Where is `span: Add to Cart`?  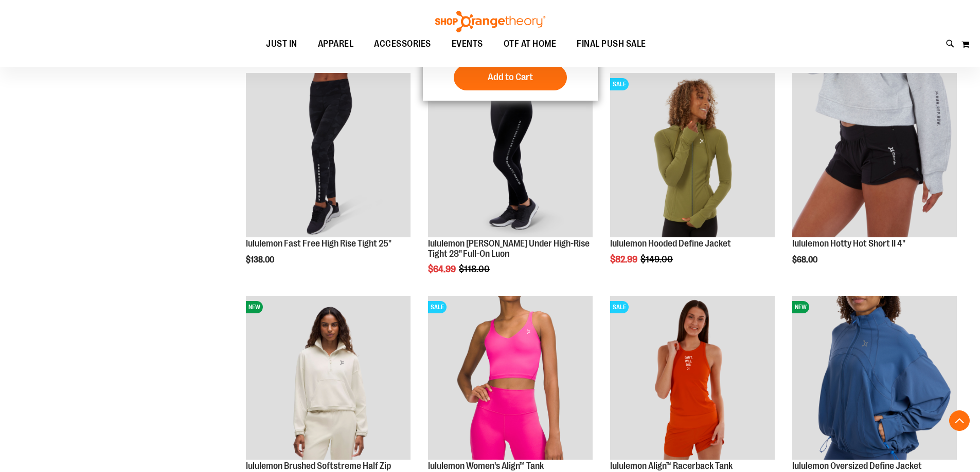
span: Add to Cart is located at coordinates (510, 77).